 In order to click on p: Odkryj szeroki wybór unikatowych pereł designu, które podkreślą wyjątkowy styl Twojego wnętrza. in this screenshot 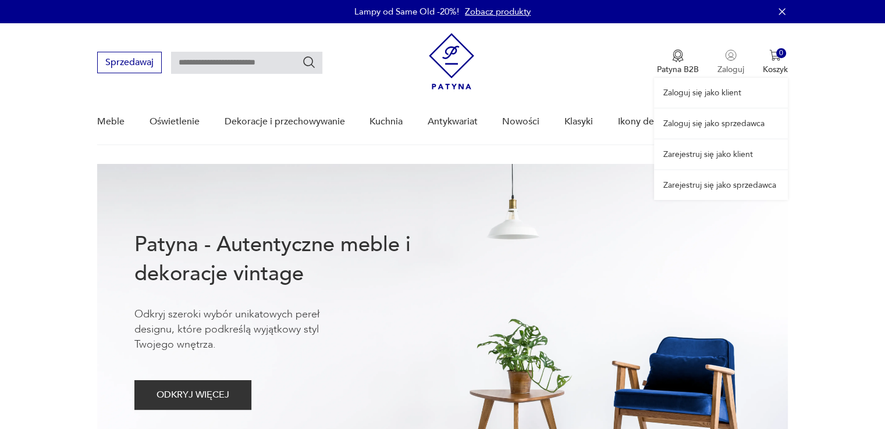, I will do `click(245, 330)`.